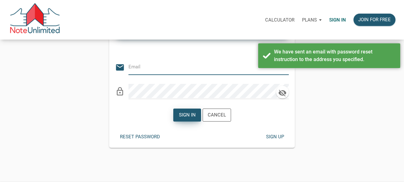  I want to click on div: Sign in, so click(187, 115).